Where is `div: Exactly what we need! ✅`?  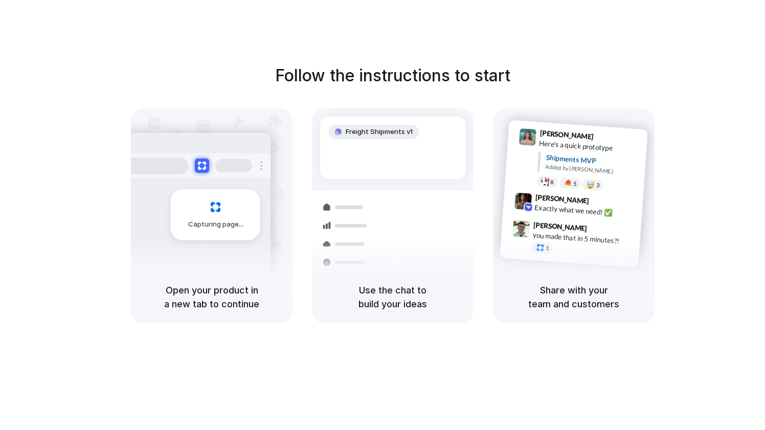
div: Exactly what we need! ✅ is located at coordinates (585, 211).